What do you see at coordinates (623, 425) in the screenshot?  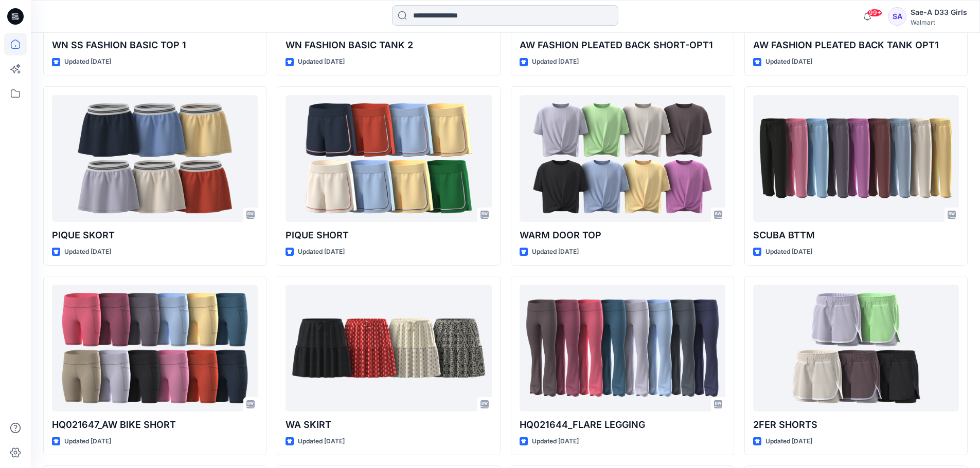 I see `p: HQ021644_FLARE LEGGING` at bounding box center [623, 425].